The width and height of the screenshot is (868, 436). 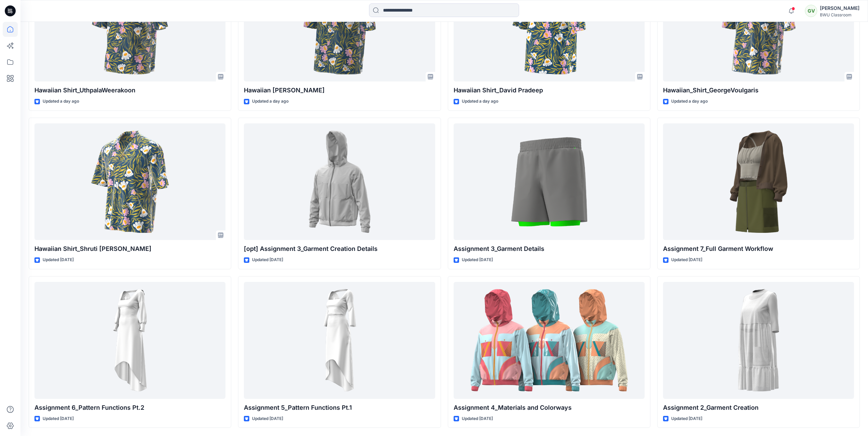 I want to click on p: Hawaiian Shirt_David Pradeep, so click(x=549, y=90).